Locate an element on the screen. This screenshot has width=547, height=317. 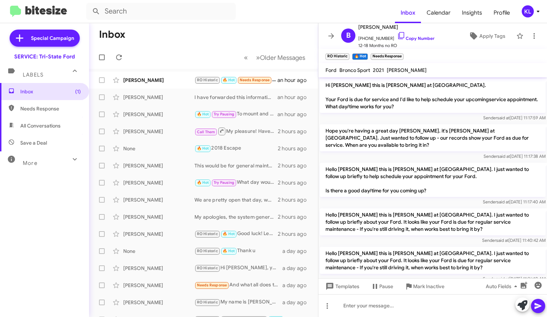
div: This would be for general maintenance, Oil change and multipoint inspection is located at coordinates (236, 166).